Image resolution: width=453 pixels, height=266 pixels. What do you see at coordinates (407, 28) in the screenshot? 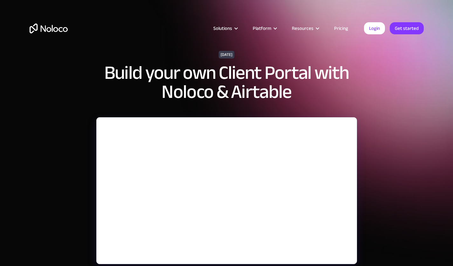
I see `a: Get started` at bounding box center [407, 28].